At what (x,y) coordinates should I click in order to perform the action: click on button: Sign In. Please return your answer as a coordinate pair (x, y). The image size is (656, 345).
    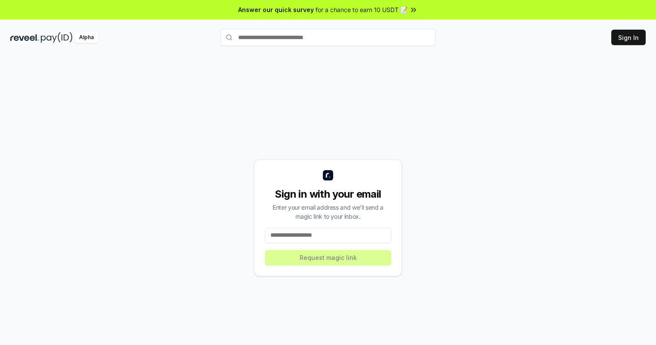
    Looking at the image, I should click on (629, 37).